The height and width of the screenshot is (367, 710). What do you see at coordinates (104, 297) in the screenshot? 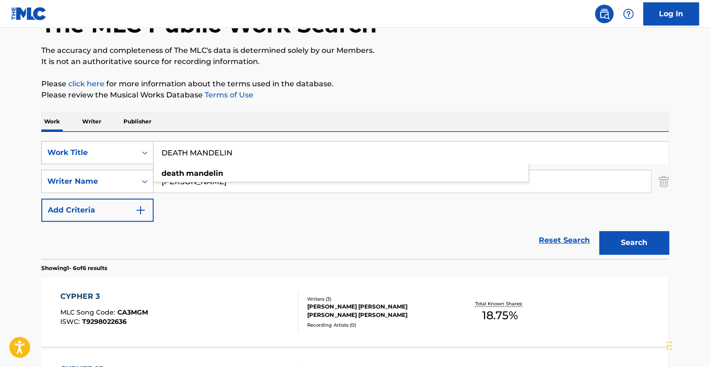
I see `div: CYPHER 3` at bounding box center [104, 297].